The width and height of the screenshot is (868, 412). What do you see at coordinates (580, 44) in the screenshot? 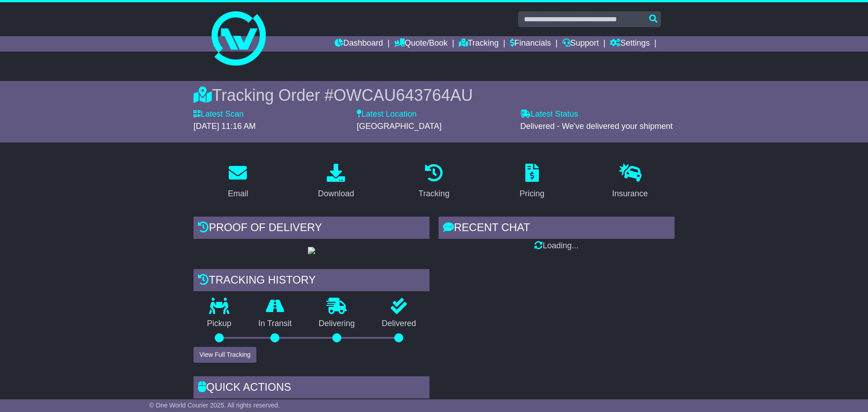
I see `a: Support` at bounding box center [580, 44].